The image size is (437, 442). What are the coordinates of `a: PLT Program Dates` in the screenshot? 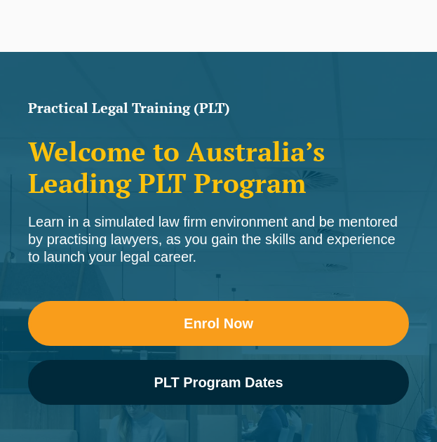 It's located at (218, 382).